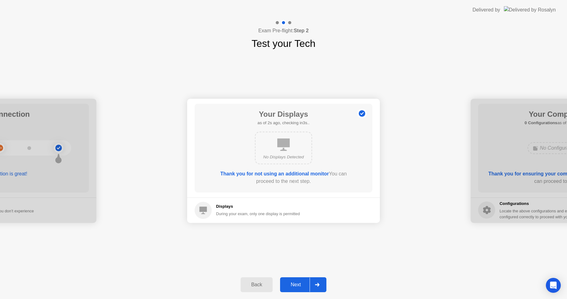 This screenshot has width=567, height=299. Describe the element at coordinates (486, 10) in the screenshot. I see `div: Delivered by` at that location.